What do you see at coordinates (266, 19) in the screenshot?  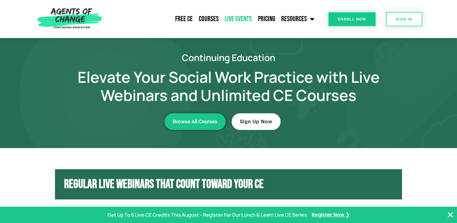 I see `a: Pricing` at bounding box center [266, 19].